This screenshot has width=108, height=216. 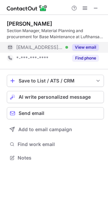 What do you see at coordinates (27, 8) in the screenshot?
I see `img: ContactOut v5.3.10` at bounding box center [27, 8].